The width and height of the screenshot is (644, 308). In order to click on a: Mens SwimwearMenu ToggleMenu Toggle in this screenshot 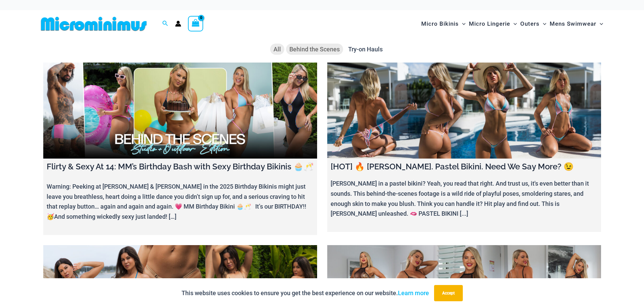, I will do `click(576, 23)`.